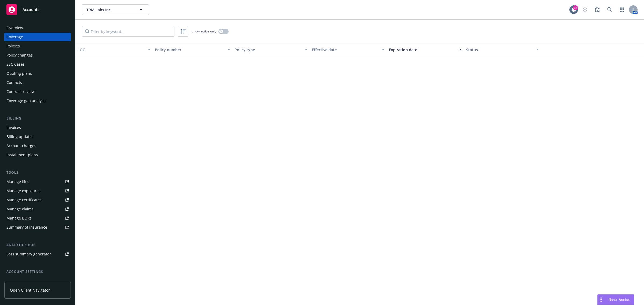  Describe the element at coordinates (37, 64) in the screenshot. I see `a: SSC Cases` at that location.